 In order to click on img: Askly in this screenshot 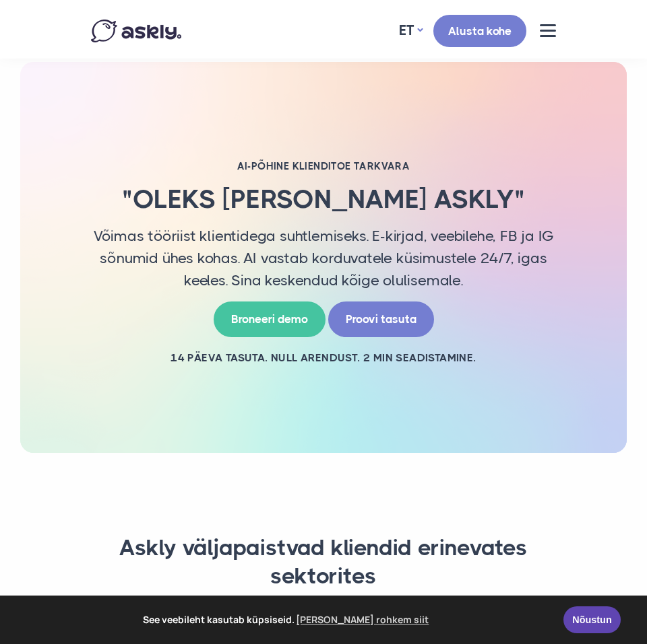, I will do `click(136, 31)`.